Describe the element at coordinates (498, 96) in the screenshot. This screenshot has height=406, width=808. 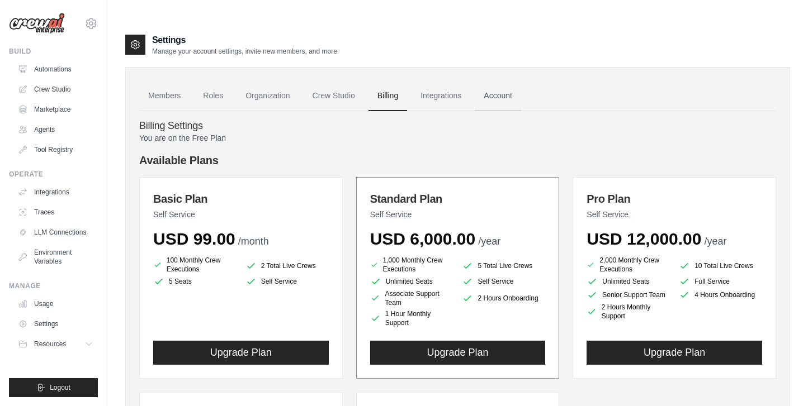
I see `a: Account` at that location.